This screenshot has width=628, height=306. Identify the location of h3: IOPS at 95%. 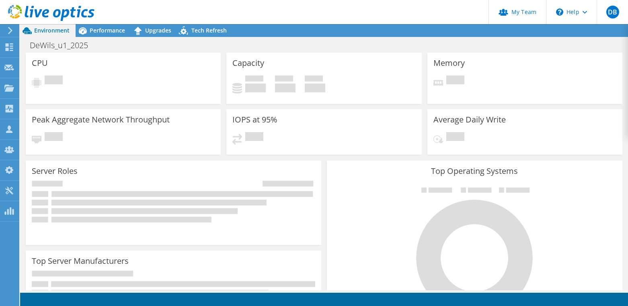
(255, 120).